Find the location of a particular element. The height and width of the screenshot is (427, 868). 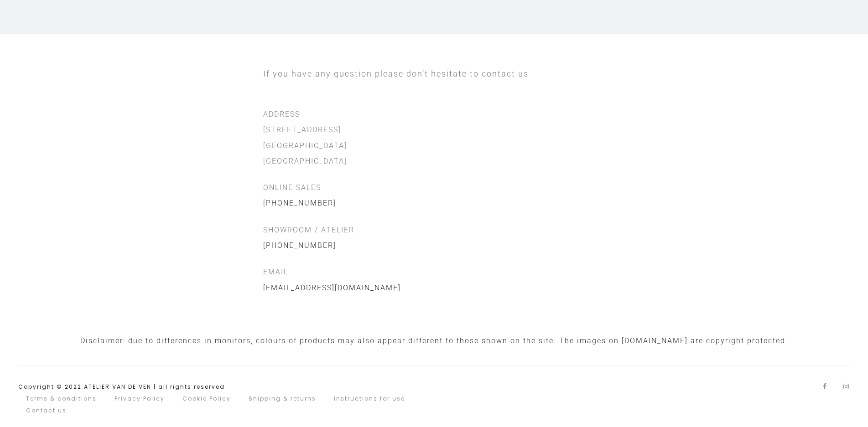

a: Instructions for use is located at coordinates (369, 398).